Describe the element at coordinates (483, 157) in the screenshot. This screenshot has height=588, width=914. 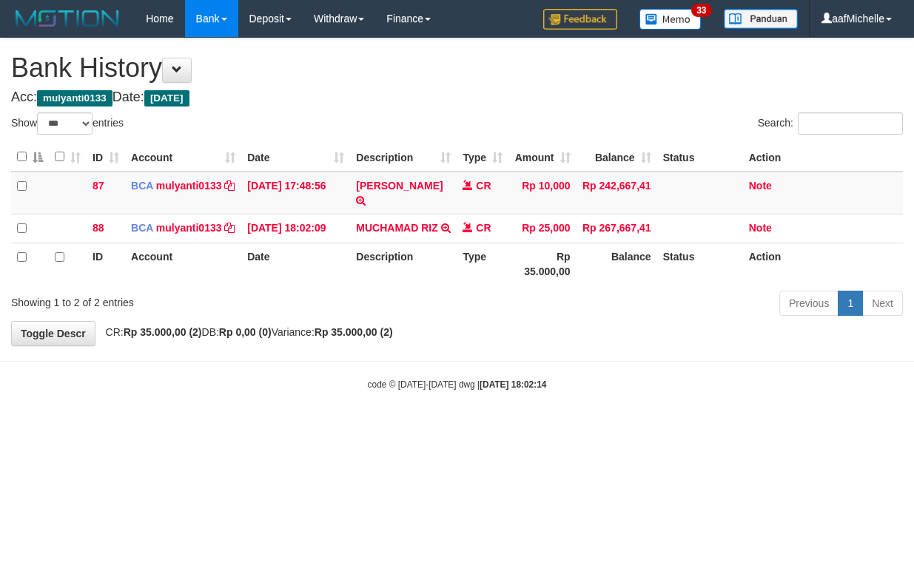
I see `th: Type: activate to sort column ascending` at that location.